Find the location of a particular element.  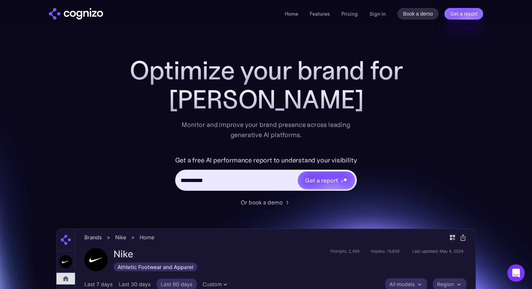

div: Get a report is located at coordinates (322, 180).